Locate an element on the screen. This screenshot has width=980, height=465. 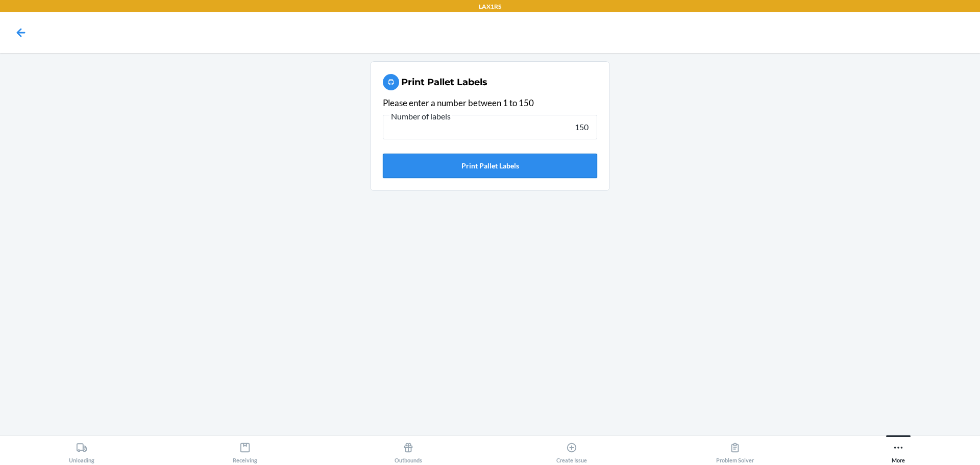
div: Create Issue is located at coordinates (572, 451).